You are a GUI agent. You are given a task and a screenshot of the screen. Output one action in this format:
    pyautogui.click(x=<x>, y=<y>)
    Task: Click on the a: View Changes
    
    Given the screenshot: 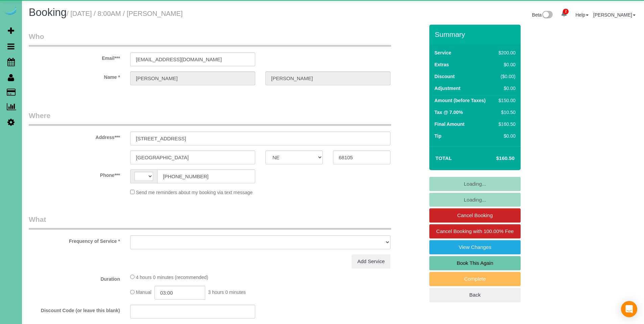 What is the action you would take?
    pyautogui.click(x=475, y=247)
    